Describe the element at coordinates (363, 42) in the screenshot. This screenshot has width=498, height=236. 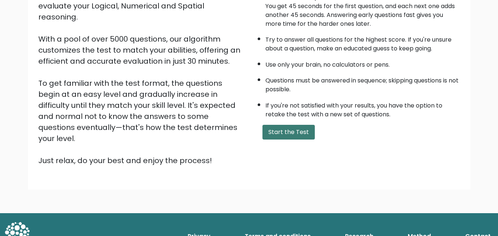
I see `li: Try to answer all questions for the highest score. If you're unsure about a question, make an edu...` at that location.